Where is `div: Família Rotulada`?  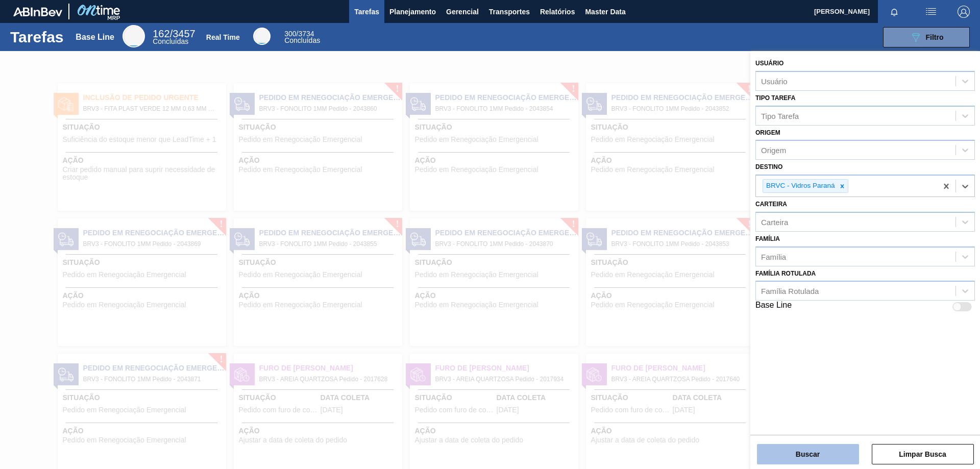 div: Família Rotulada is located at coordinates (790, 291).